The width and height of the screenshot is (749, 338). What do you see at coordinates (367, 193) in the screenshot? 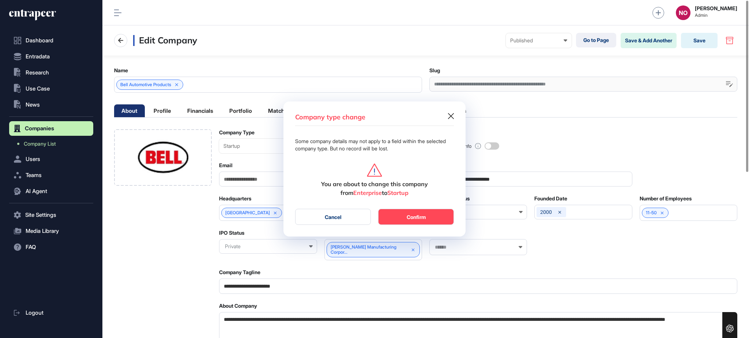
I see `b: Enterprise` at bounding box center [367, 193].